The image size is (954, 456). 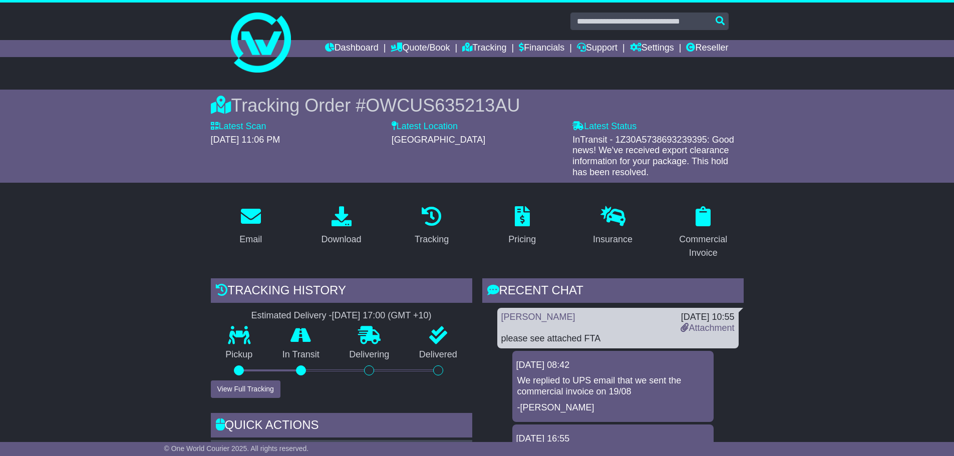 What do you see at coordinates (342, 292) in the screenshot?
I see `div: Tracking history` at bounding box center [342, 292].